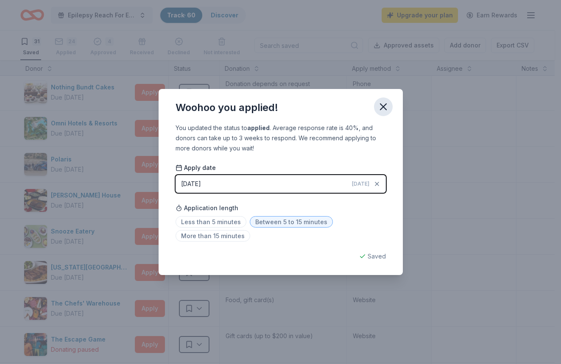 This screenshot has width=561, height=364. What do you see at coordinates (227, 108) in the screenshot?
I see `div: Woohoo you applied!` at bounding box center [227, 108].